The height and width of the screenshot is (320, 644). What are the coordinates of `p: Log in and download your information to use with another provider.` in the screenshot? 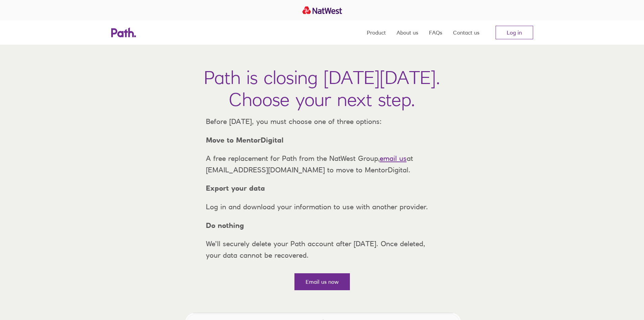 It's located at (322, 207).